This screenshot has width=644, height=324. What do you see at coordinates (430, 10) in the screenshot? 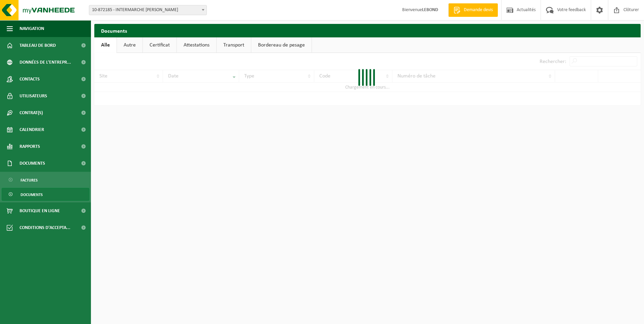
I see `strong: LEBOND` at bounding box center [430, 10].